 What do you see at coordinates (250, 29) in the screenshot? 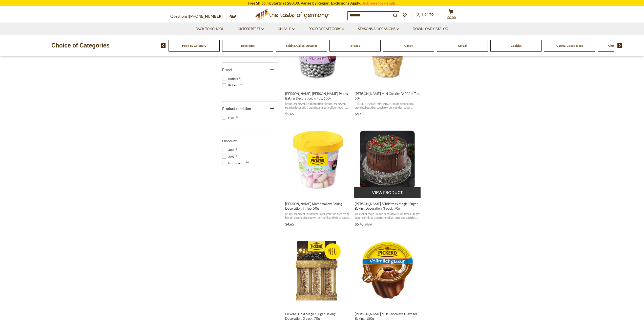
I see `a: Oktoberfest` at bounding box center [250, 29].